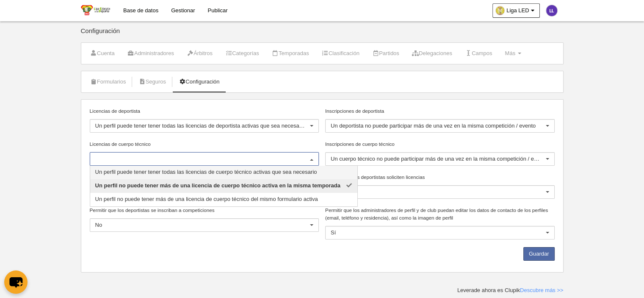 The width and height of the screenshot is (644, 298). I want to click on button: chat-button, so click(16, 282).